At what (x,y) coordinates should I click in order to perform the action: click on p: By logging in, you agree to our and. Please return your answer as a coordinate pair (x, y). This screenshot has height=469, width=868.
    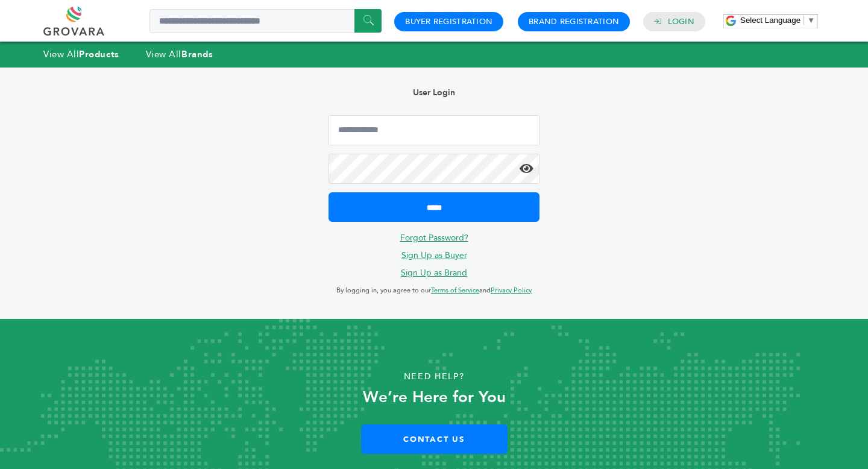
    Looking at the image, I should click on (434, 291).